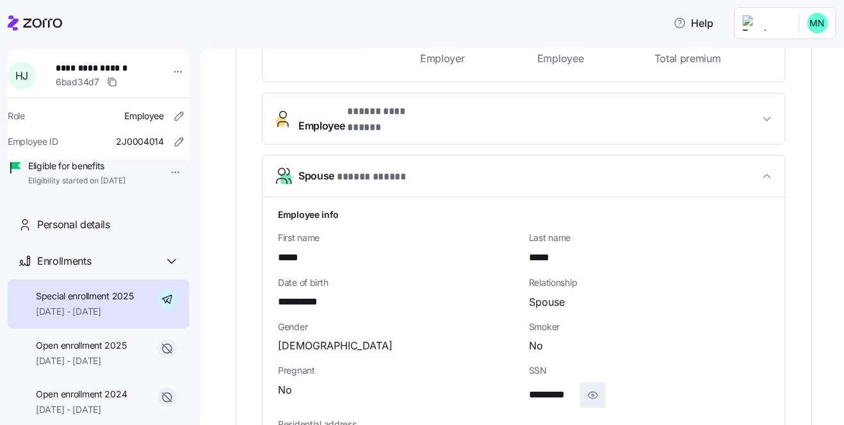 This screenshot has width=844, height=425. I want to click on span: H J, so click(22, 76).